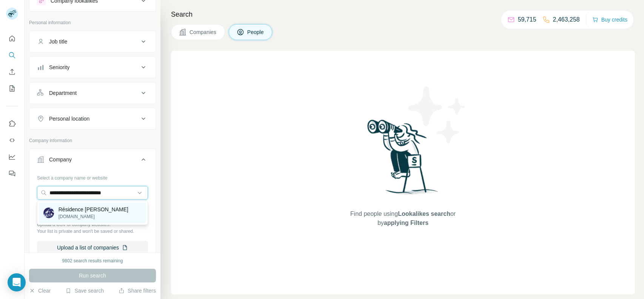 This screenshot has width=644, height=299. What do you see at coordinates (527, 20) in the screenshot?
I see `p: 59,715` at bounding box center [527, 20].